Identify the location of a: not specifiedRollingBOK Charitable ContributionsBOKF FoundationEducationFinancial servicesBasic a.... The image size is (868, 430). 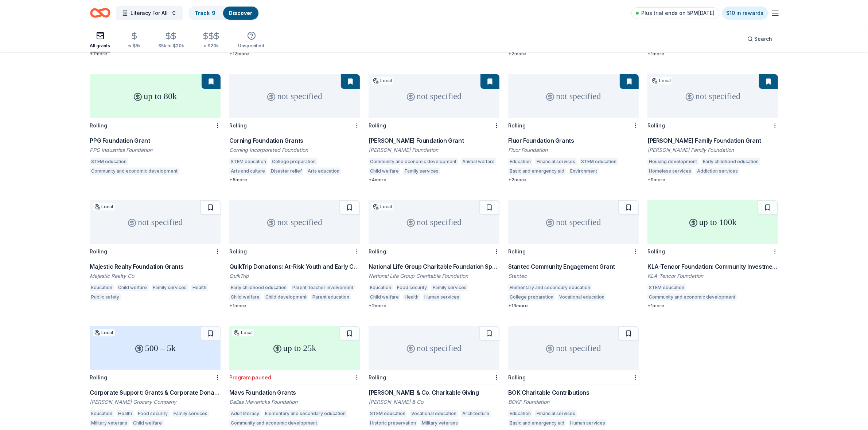
(574, 378).